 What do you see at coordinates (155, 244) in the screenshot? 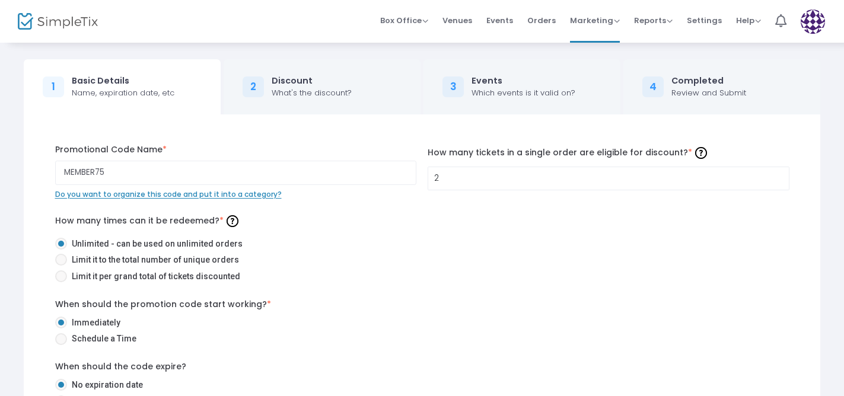
I see `span: Unlimited - can be used on unlimited orders` at bounding box center [155, 244].